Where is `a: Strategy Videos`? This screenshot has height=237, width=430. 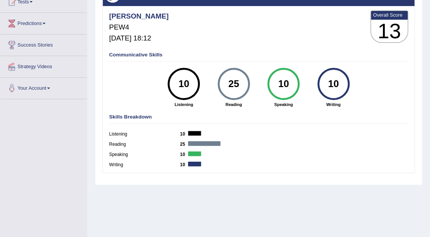
a: Strategy Videos is located at coordinates (44, 66).